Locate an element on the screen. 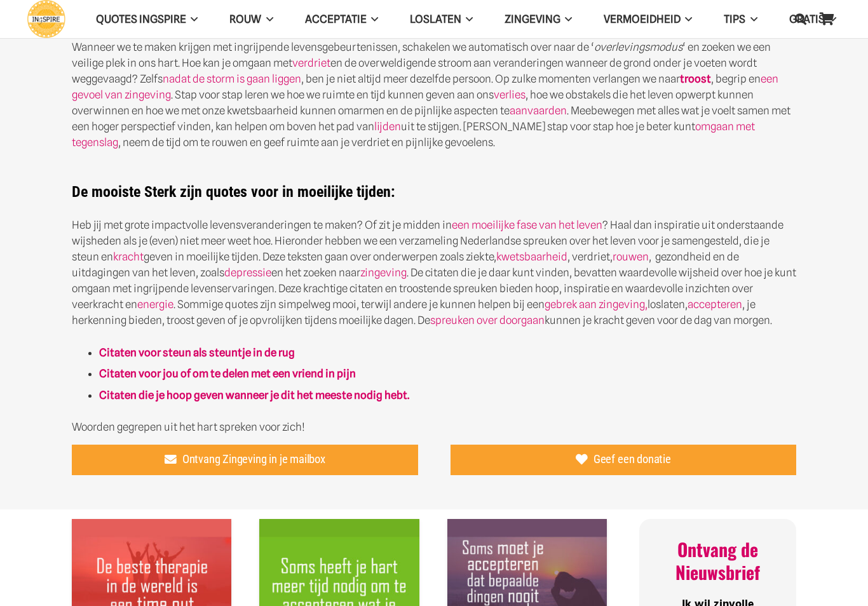 The image size is (868, 606). a: Quote Soms heeft jouw hart meer tijd nodig om te accepteren wat je (geest) al weet is located at coordinates (339, 527).